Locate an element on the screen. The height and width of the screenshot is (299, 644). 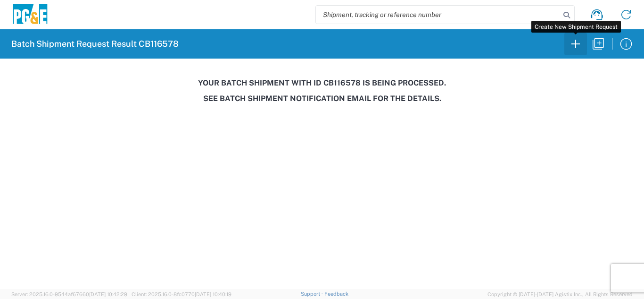
span: Client: 2025.16.0-8fc0770 is located at coordinates (181, 294).